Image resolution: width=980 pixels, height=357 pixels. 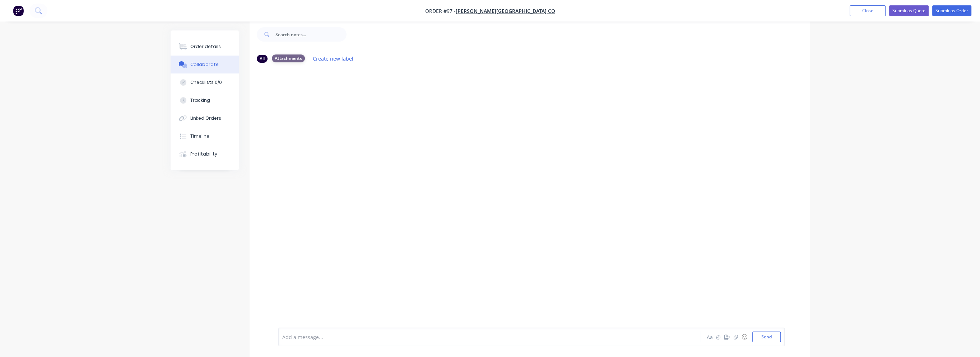 What do you see at coordinates (868, 10) in the screenshot?
I see `button: Close` at bounding box center [868, 10].